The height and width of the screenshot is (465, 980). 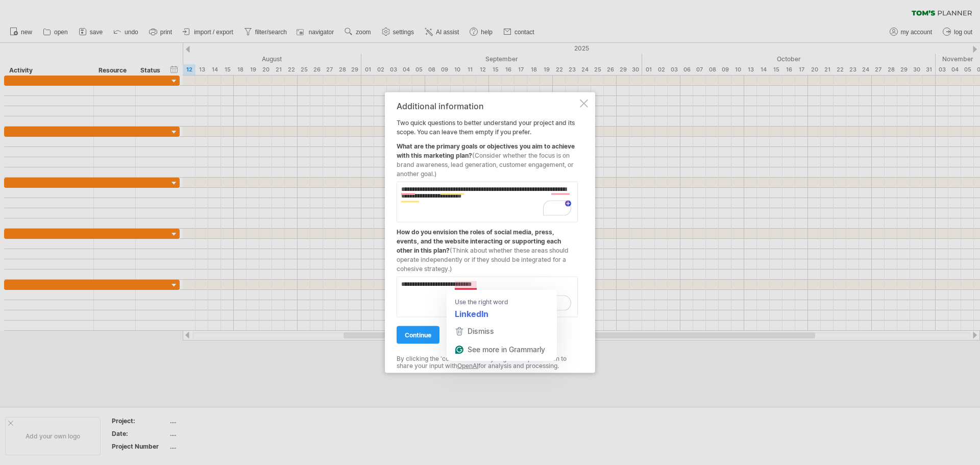 I want to click on span: (Consider whether the focus is on brand awareness, lead generation, customer engagement, or anoth..., so click(x=485, y=163).